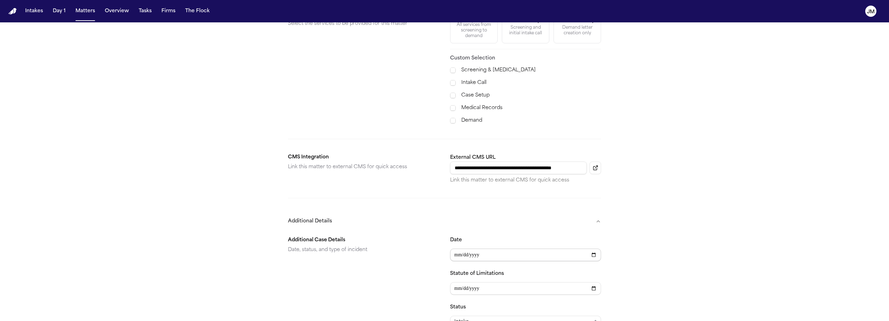  Describe the element at coordinates (364, 250) in the screenshot. I see `p: Date, status, and type of incident` at that location.